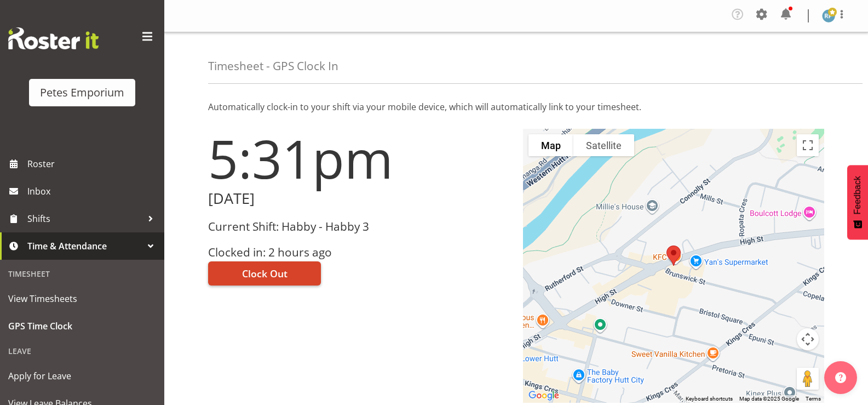  I want to click on span: Clock Out, so click(264, 273).